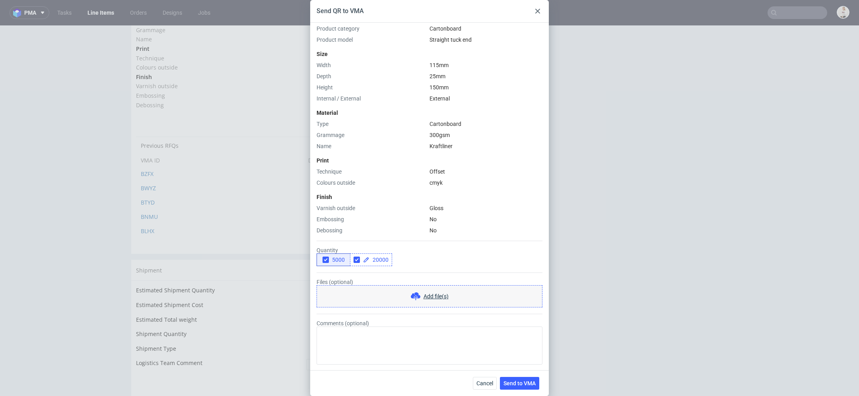  I want to click on span: External, so click(439, 99).